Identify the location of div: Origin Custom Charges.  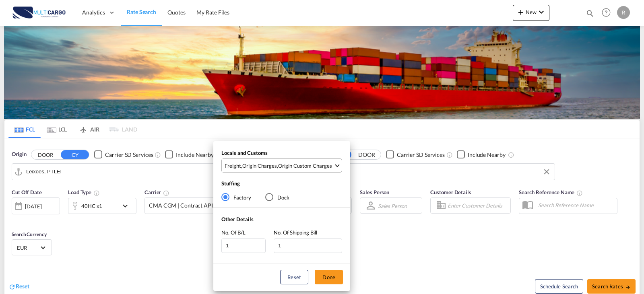
(305, 166).